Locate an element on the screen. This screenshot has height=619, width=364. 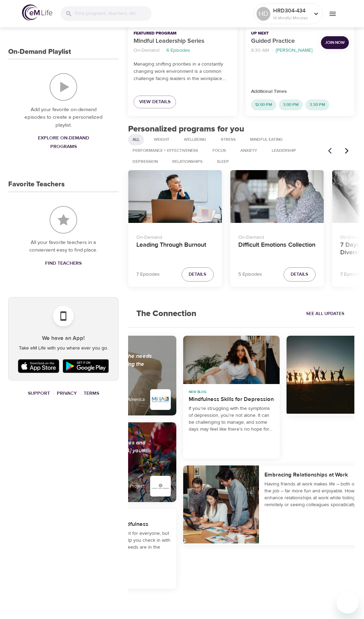
span: Focus is located at coordinates (219, 151).